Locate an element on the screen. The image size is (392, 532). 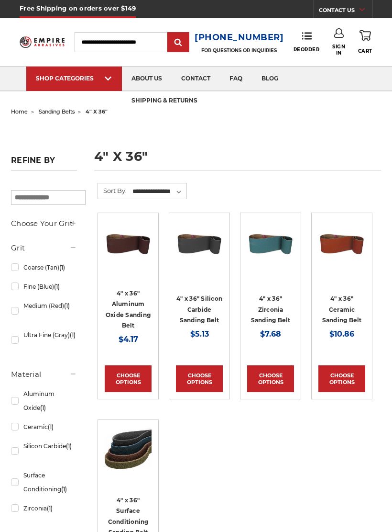
a: Silicon Carbide is located at coordinates (44, 451).